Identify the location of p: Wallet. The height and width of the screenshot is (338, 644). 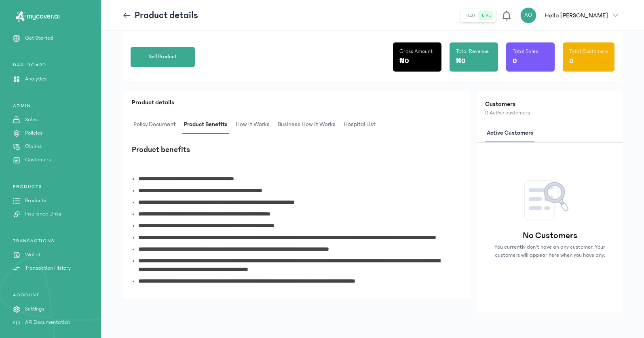
(33, 255).